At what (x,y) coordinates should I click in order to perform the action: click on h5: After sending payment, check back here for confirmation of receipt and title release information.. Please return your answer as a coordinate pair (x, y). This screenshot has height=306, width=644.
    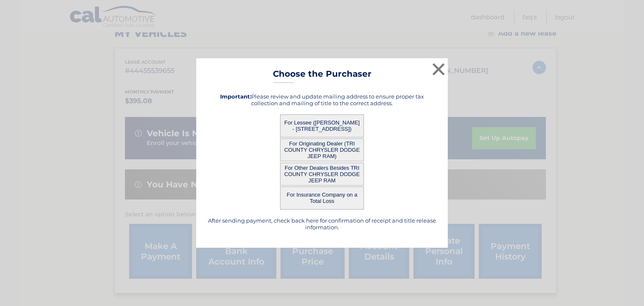
    Looking at the image, I should click on (322, 223).